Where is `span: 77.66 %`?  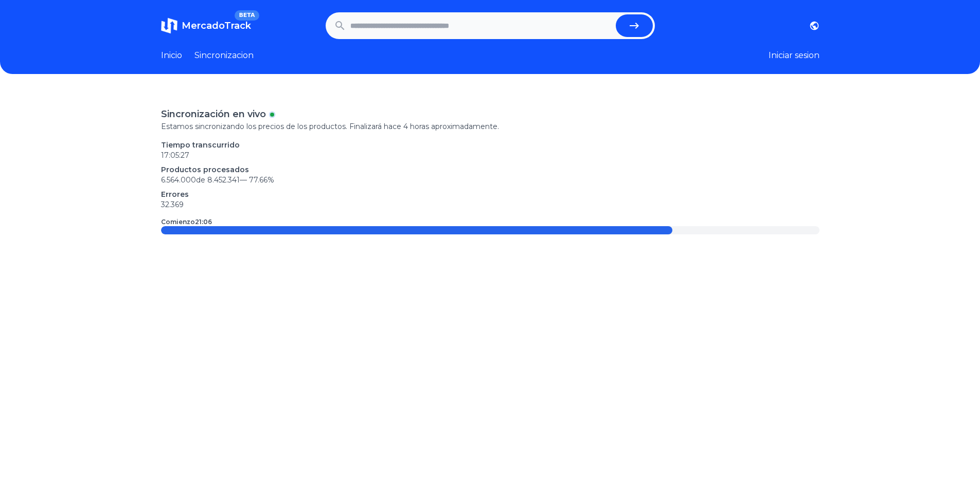 span: 77.66 % is located at coordinates (261, 180).